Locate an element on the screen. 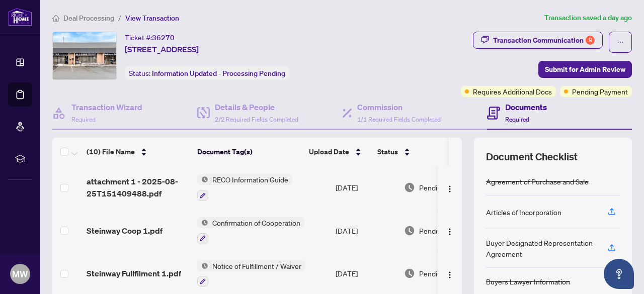 Image resolution: width=644 pixels, height=294 pixels. button: Status IconConfirmation of Cooperation is located at coordinates (250, 231).